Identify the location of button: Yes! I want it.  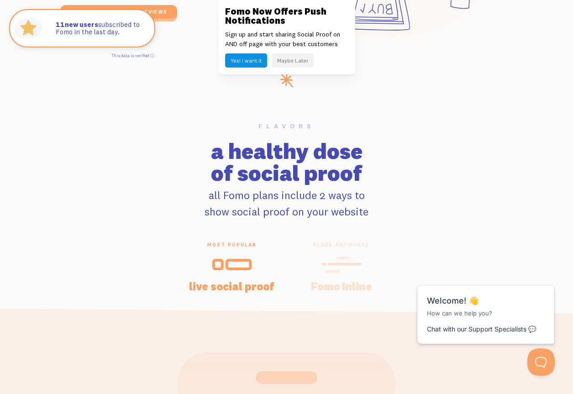
(246, 60).